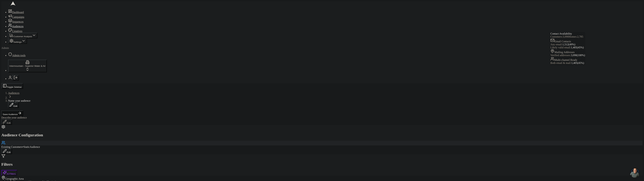 The height and width of the screenshot is (181, 644). Describe the element at coordinates (576, 37) in the screenshot. I see `span: Homes: 2,785` at that location.